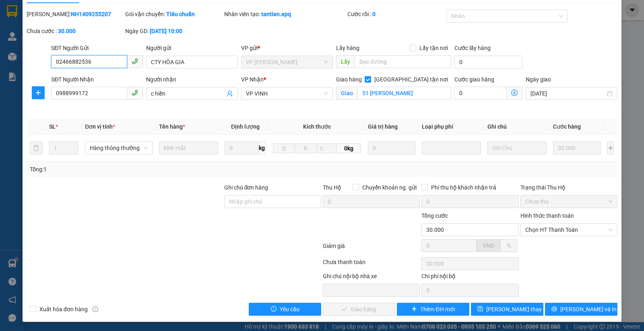 This screenshot has width=644, height=331. Describe the element at coordinates (246, 188) in the screenshot. I see `label: Ghi chú đơn hàng` at that location.